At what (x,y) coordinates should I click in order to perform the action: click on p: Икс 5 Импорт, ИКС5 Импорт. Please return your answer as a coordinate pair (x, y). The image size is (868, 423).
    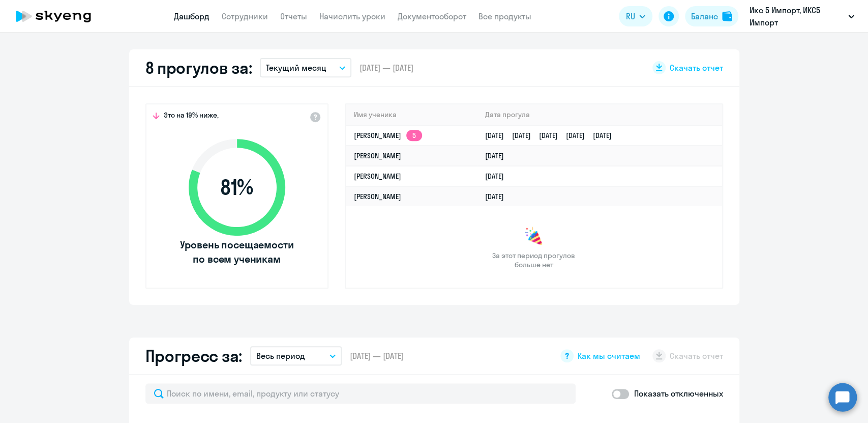
    Looking at the image, I should click on (797, 16).